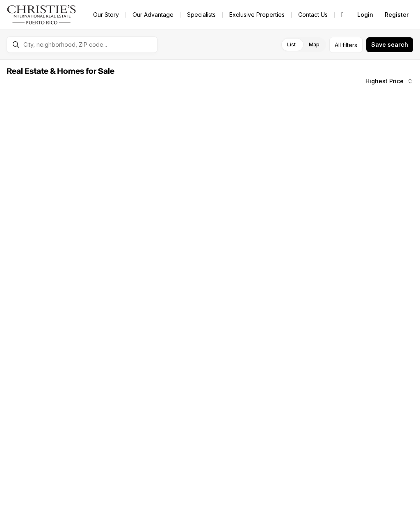 This screenshot has height=506, width=420. What do you see at coordinates (41, 15) in the screenshot?
I see `img: logo` at bounding box center [41, 15].